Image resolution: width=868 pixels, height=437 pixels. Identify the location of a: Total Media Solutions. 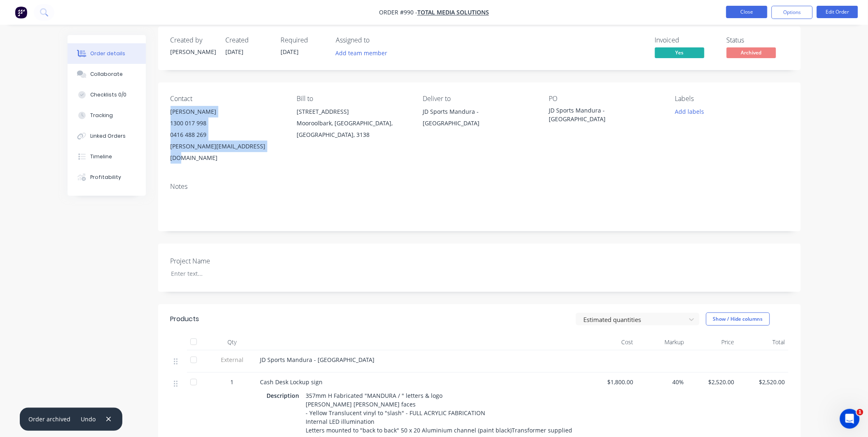
(453, 12).